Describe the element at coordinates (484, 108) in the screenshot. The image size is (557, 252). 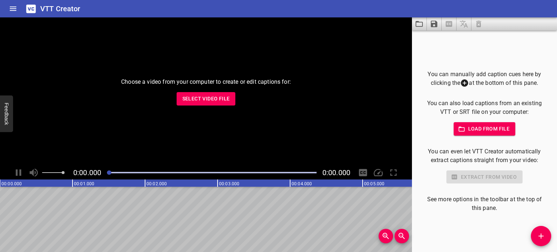
I see `p: You can also load captions from an existing VTT or SRT file on your computer:` at that location.